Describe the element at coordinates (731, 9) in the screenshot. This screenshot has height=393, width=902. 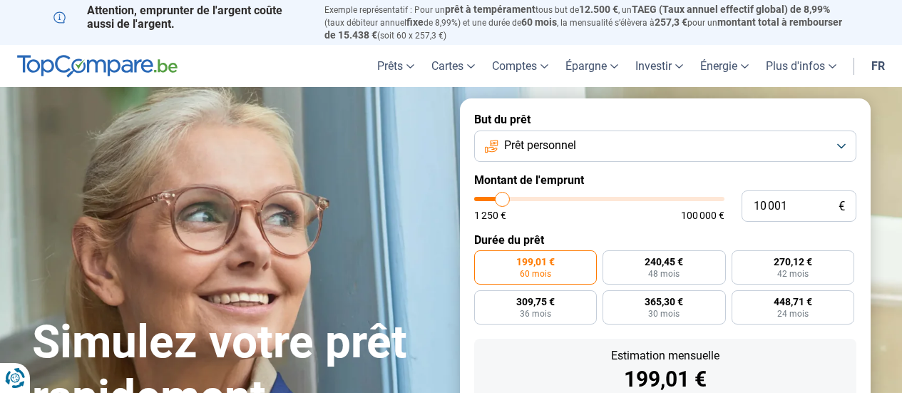
I see `span: TAEG (Taux annuel effectif global) de 8,99%` at that location.